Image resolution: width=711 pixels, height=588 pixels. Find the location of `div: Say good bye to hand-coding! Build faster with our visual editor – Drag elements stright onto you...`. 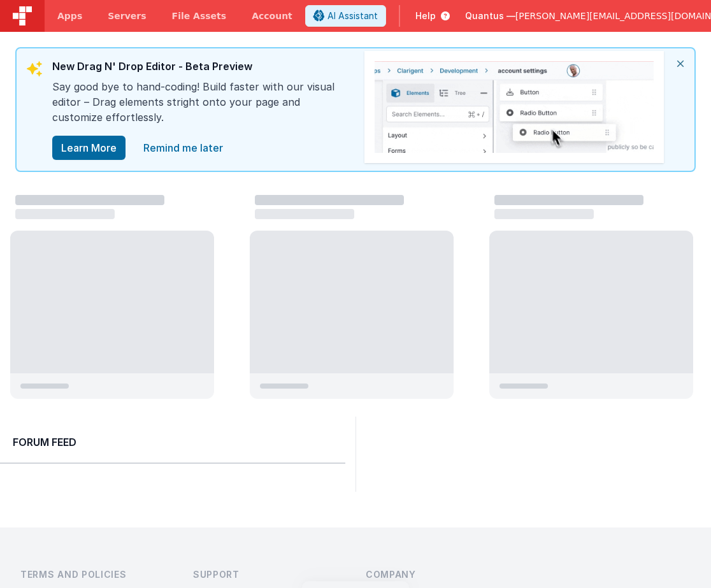

div: Say good bye to hand-coding! Build faster with our visual editor – Drag elements stright onto you... is located at coordinates (202, 107).